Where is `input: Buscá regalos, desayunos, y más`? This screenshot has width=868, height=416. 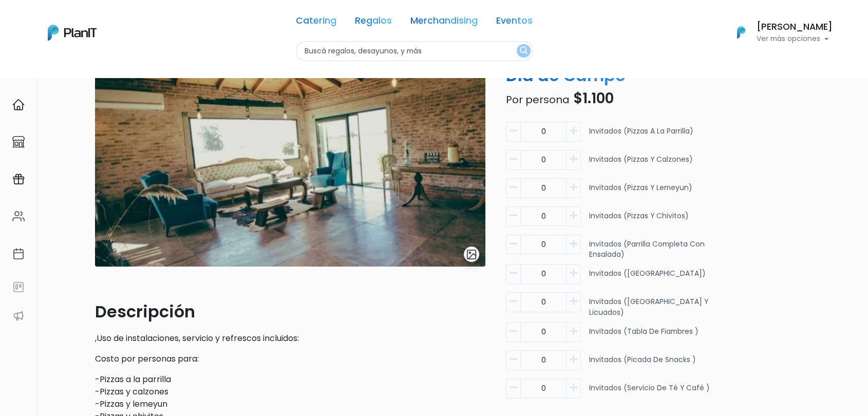
input: Buscá regalos, desayunos, y más is located at coordinates (414, 51).